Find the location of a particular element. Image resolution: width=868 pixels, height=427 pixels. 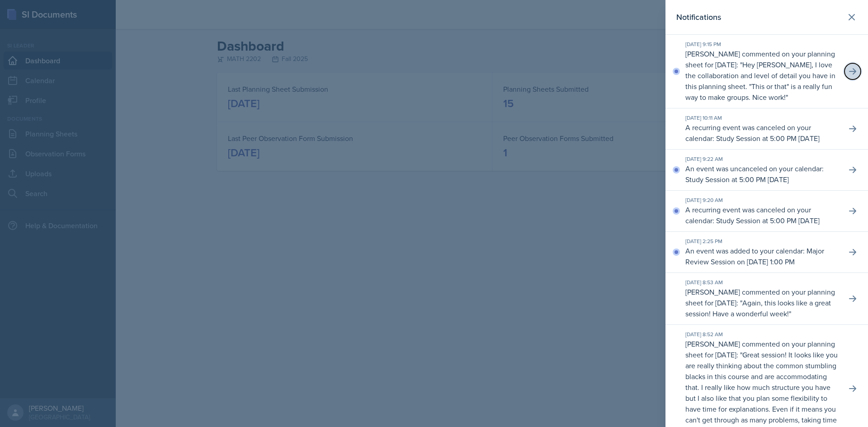

h2: Notifications is located at coordinates (699, 17).